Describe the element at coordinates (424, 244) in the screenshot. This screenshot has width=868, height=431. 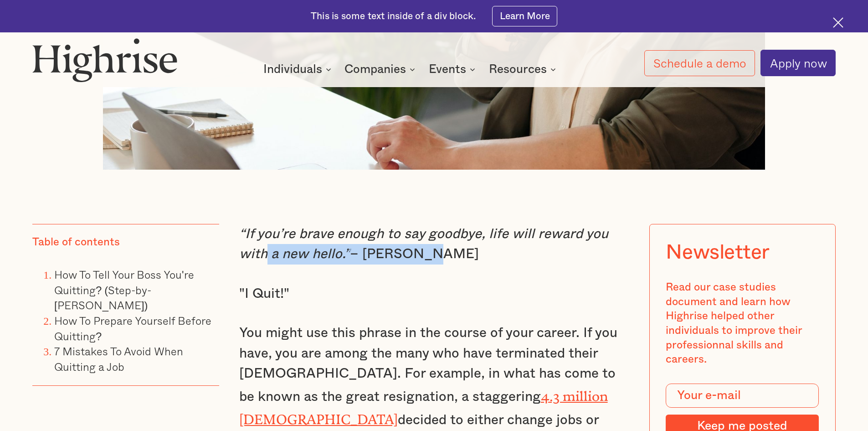
I see `em: “If you’re brave enough to say goodbye, life will reward you with a new hello.”` at that location.